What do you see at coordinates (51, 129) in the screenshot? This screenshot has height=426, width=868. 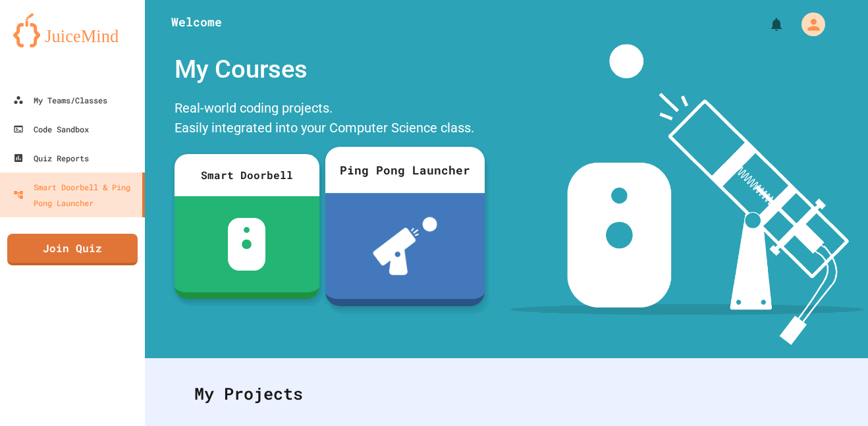 I see `div: Code Sandbox` at bounding box center [51, 129].